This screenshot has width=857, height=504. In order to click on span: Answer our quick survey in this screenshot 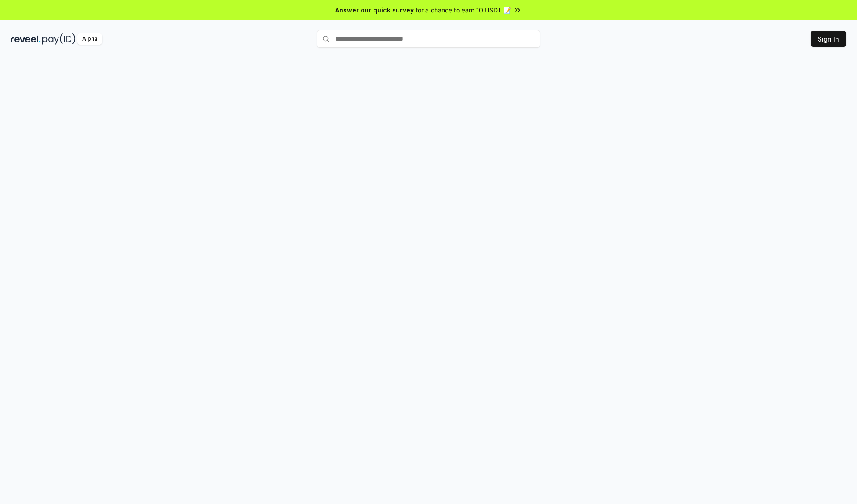, I will do `click(374, 10)`.